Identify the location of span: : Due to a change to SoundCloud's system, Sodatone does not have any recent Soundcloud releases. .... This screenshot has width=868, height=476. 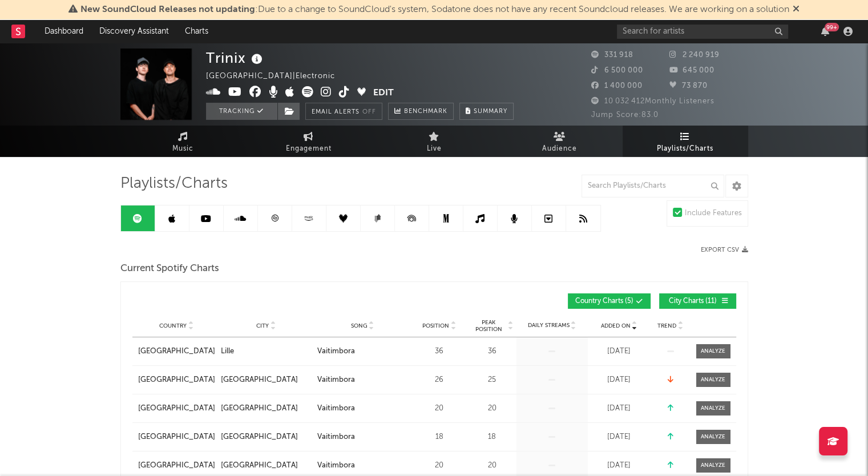
(435, 10).